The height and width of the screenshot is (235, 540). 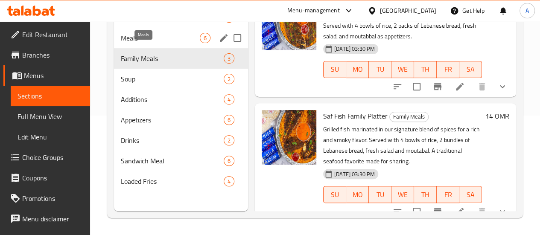 What do you see at coordinates (53, 178) in the screenshot?
I see `span: Coupons` at bounding box center [53, 178].